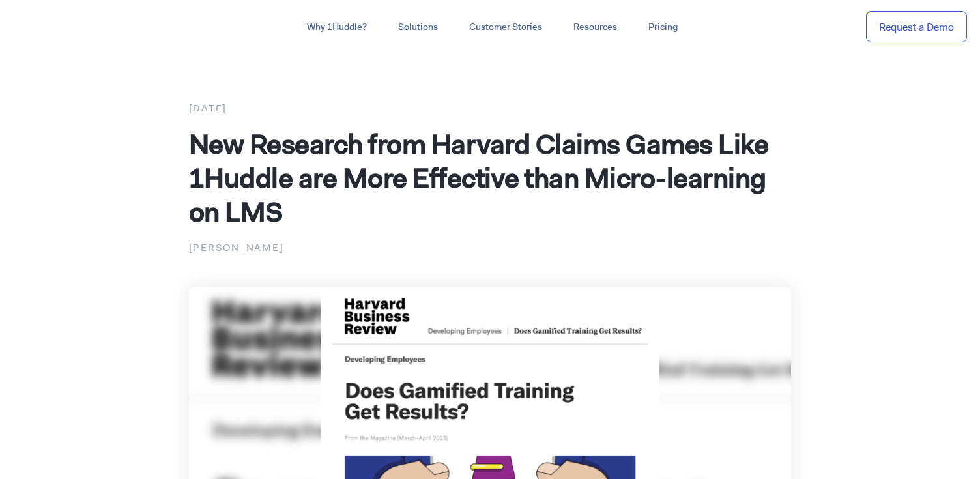 This screenshot has height=479, width=980. Describe the element at coordinates (418, 27) in the screenshot. I see `a: Solutions` at that location.